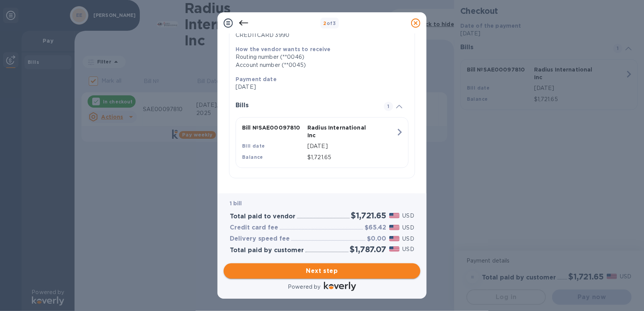 The width and height of the screenshot is (644, 311). Describe the element at coordinates (352, 157) in the screenshot. I see `p: $1,721.65` at that location.